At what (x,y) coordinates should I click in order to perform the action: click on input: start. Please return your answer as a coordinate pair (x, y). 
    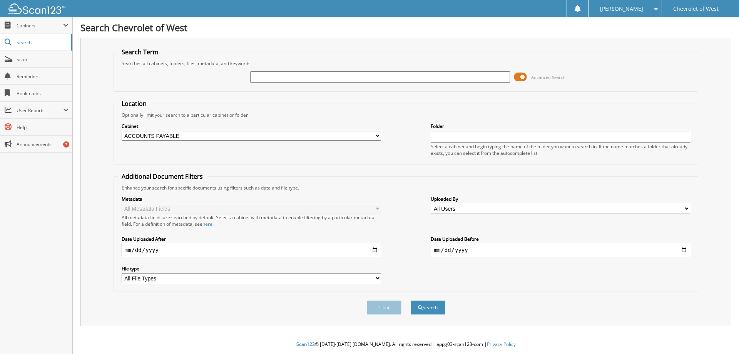
    Looking at the image, I should click on (251, 250).